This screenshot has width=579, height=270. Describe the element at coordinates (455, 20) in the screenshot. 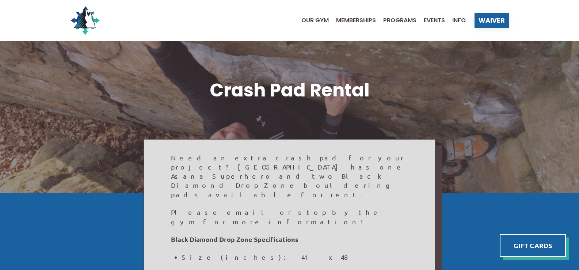

I see `a: Info` at that location.